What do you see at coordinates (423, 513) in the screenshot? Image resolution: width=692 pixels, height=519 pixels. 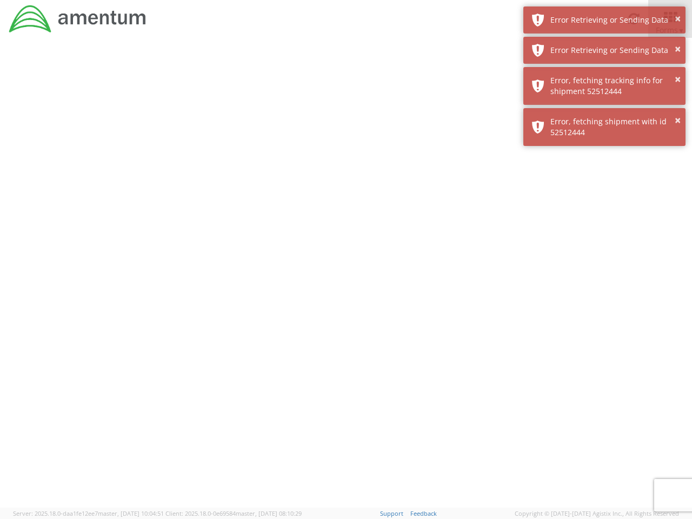 I see `a: Feedback` at bounding box center [423, 513].